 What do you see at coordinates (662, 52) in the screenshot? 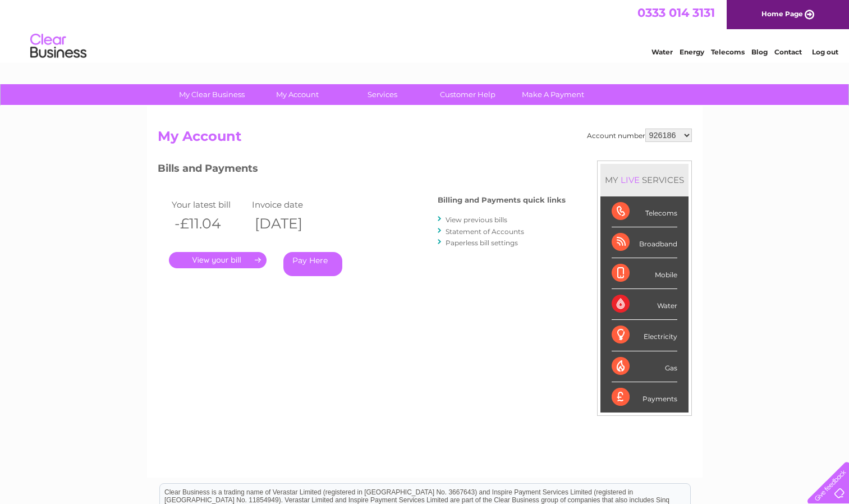
I see `a: Water` at bounding box center [662, 52].